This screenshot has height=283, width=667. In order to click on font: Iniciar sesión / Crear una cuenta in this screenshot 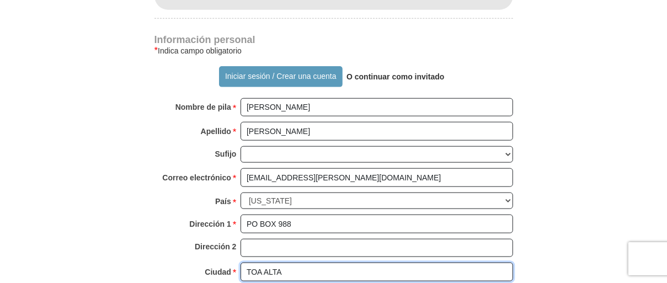, I will do `click(281, 77)`.